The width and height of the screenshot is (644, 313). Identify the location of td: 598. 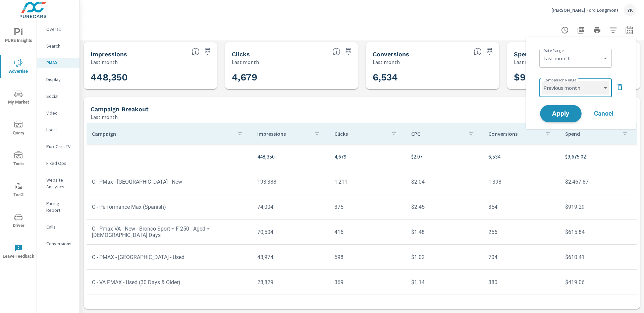
(368, 257).